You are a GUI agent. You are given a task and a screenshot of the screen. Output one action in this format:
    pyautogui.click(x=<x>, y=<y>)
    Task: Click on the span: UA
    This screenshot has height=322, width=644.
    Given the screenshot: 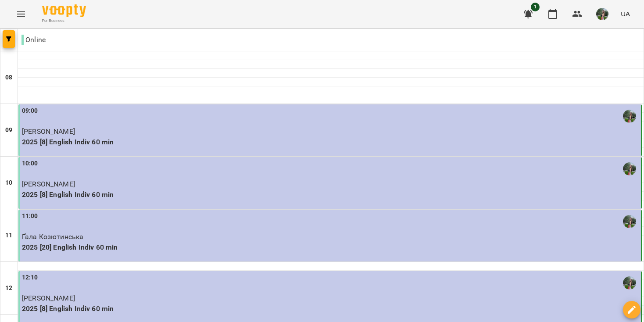 What is the action you would take?
    pyautogui.click(x=625, y=14)
    